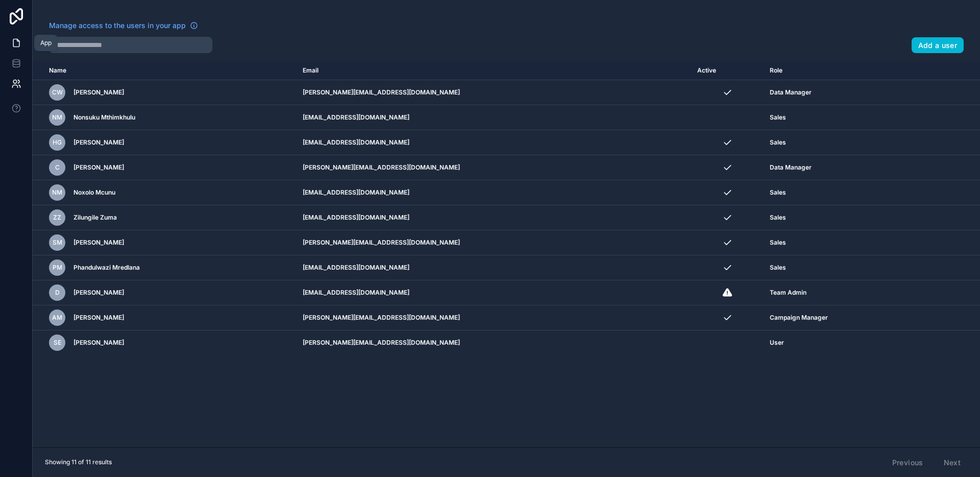 The width and height of the screenshot is (980, 477). I want to click on span: Nonsuku Mthimkhulu, so click(104, 117).